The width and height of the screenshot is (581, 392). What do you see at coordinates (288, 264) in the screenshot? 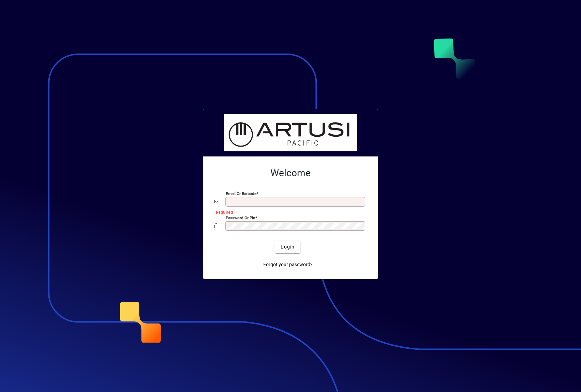
I see `a: Forgot your password?` at bounding box center [288, 264].